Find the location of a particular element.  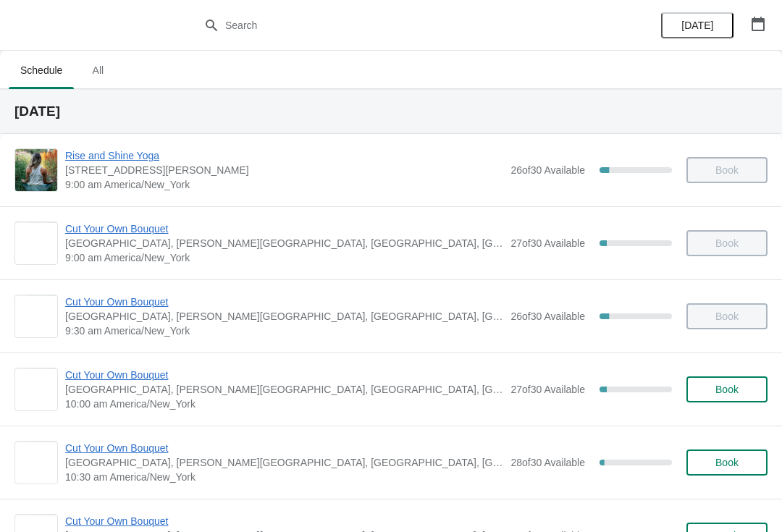

img: Rise and Shine Yoga | 4 Jacobs Lane Norwell, MA 02061 | 9:00 am America/New_York is located at coordinates (36, 170).